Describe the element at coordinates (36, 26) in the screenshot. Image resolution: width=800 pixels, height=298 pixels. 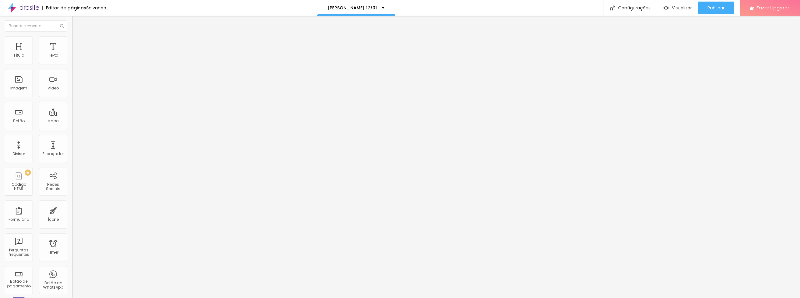
I see `input: Buscar elemento` at that location.